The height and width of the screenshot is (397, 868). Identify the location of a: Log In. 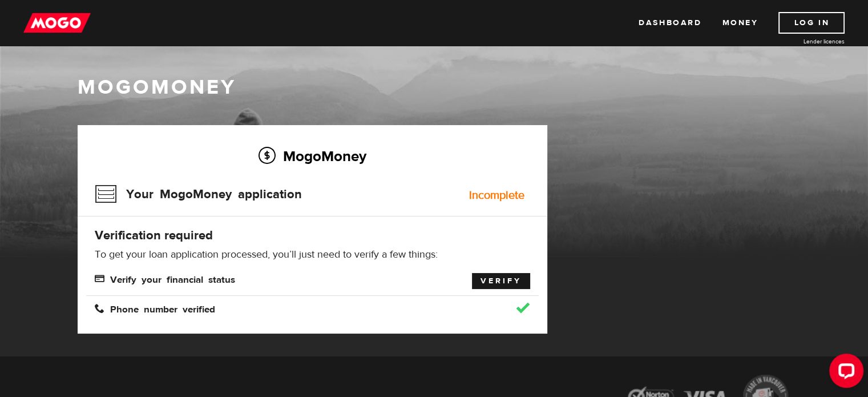
(812, 23).